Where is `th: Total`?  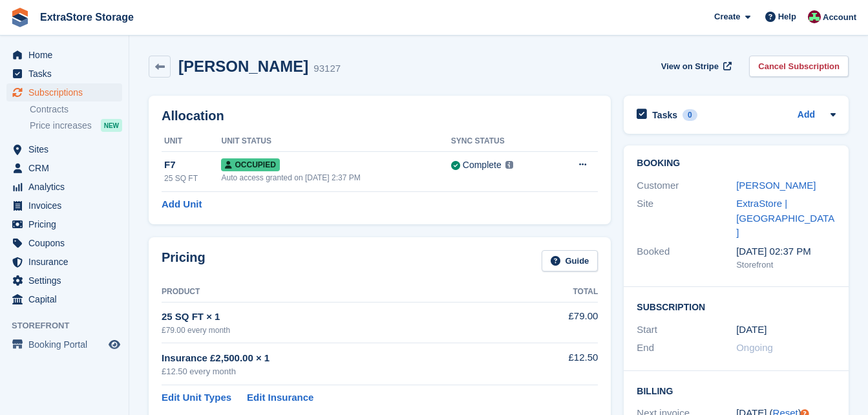 th: Total is located at coordinates (563, 292).